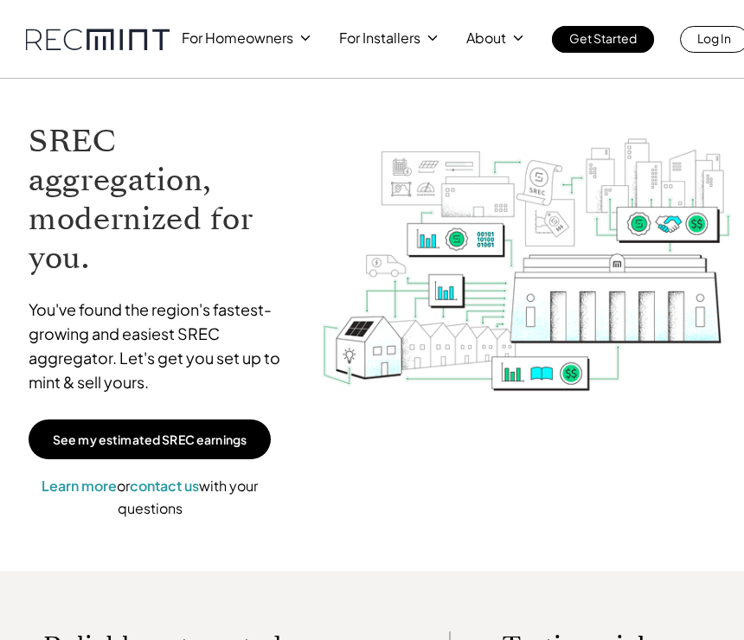 This screenshot has height=640, width=744. Describe the element at coordinates (166, 346) in the screenshot. I see `p: You've found the region's fastest-growing and easiest SREC aggregator. Let's get you set up to mi...` at that location.